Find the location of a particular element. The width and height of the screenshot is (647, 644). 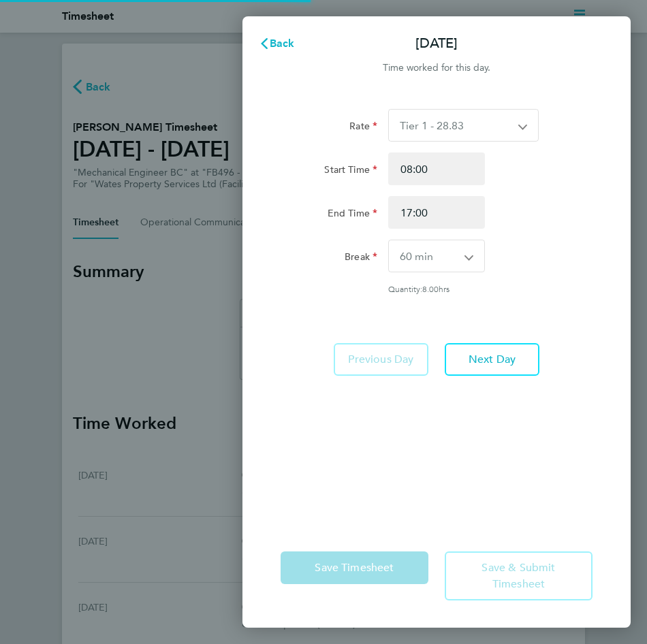

label: Rate is located at coordinates (363, 128).